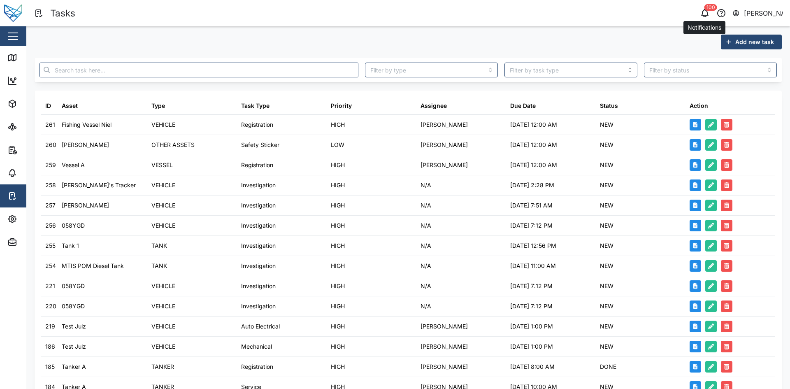 The image size is (790, 389). I want to click on div: Due Date, so click(523, 106).